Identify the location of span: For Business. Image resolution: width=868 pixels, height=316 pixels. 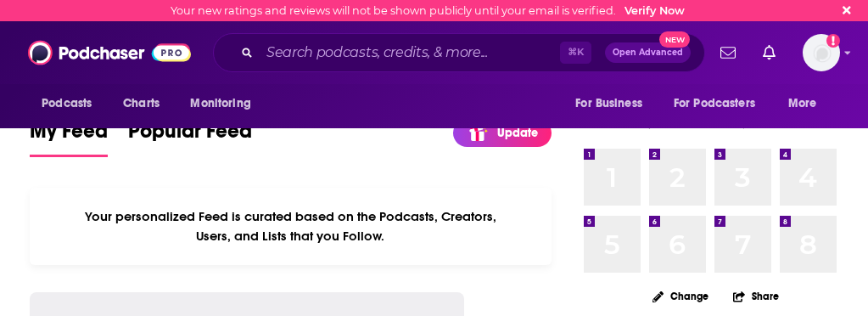
(609, 103).